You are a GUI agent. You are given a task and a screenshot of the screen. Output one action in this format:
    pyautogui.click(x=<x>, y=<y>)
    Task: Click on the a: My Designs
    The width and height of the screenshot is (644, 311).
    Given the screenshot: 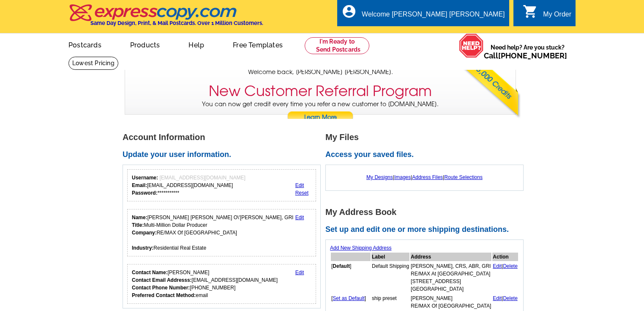 What is the action you would take?
    pyautogui.click(x=379, y=177)
    